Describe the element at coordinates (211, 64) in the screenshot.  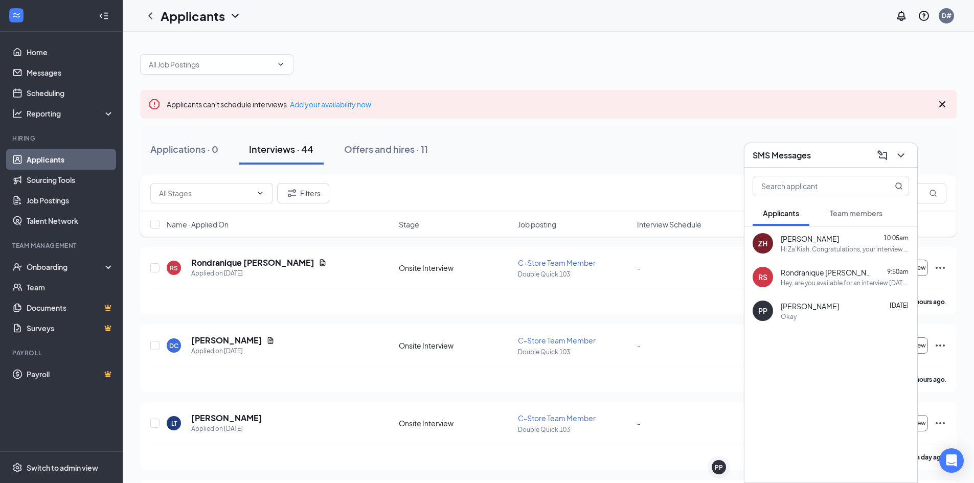
I see `input: All Job Postings` at that location.